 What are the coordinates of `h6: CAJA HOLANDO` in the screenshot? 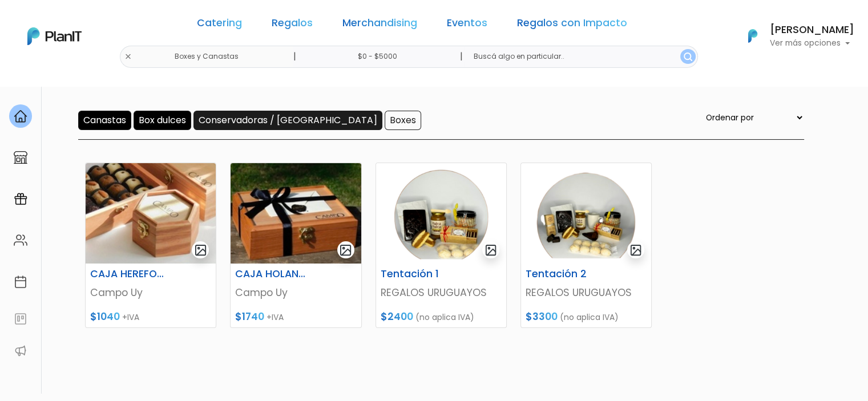 It's located at (273, 274).